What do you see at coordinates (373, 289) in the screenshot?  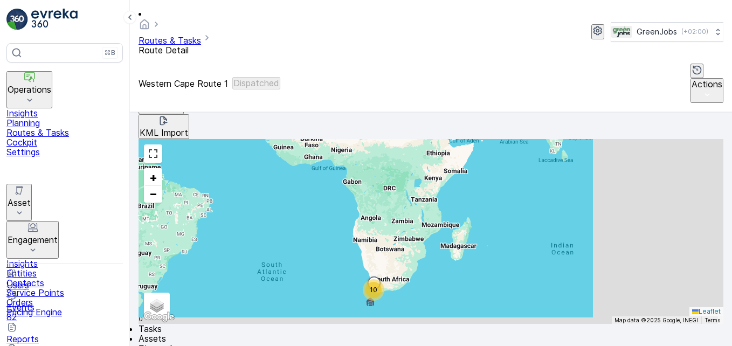 I see `span: 10` at bounding box center [373, 289].